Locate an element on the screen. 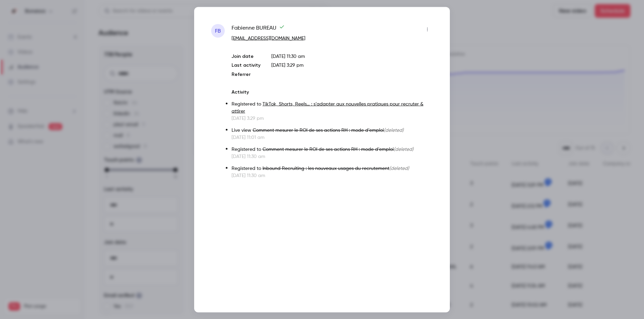  p: Last activity is located at coordinates (246, 65).